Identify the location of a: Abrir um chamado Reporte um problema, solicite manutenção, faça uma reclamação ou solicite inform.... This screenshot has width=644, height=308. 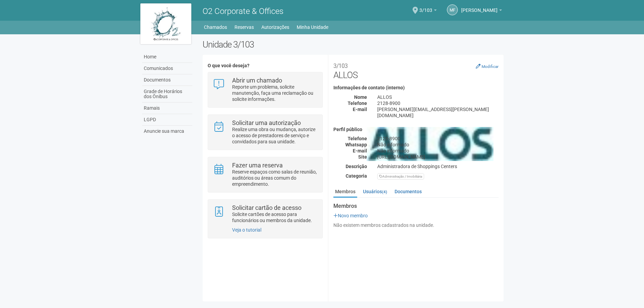
(265, 89).